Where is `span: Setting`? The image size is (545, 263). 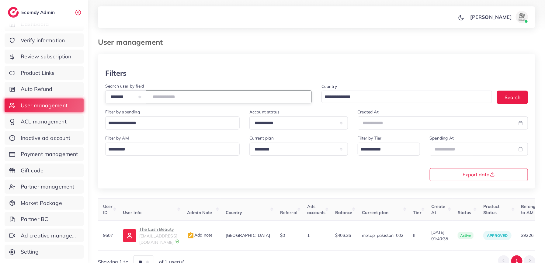
span: Setting is located at coordinates (30, 252).